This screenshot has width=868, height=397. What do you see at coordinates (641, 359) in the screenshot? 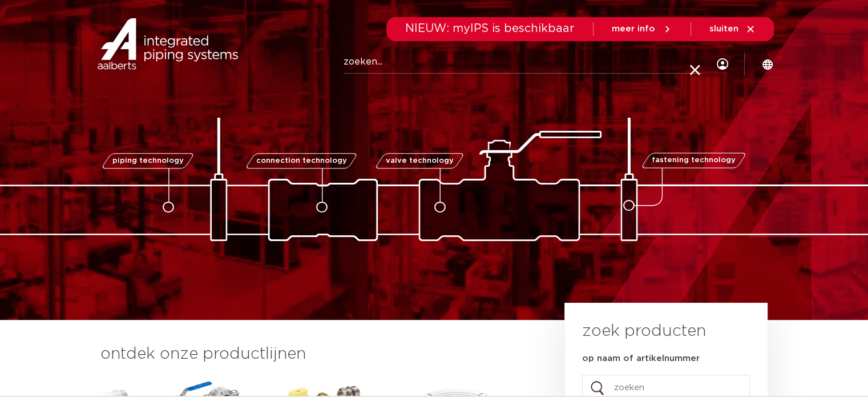
I see `label: op naam of artikelnummer` at bounding box center [641, 359].